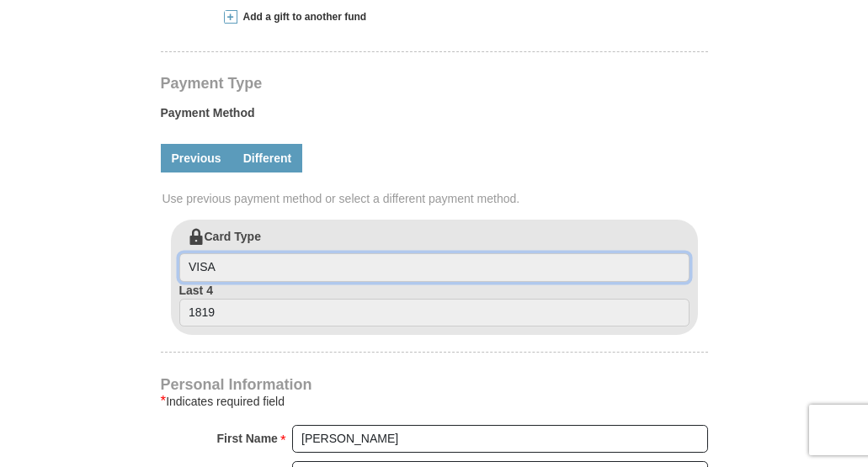 The height and width of the screenshot is (467, 868). What do you see at coordinates (434, 117) in the screenshot?
I see `label: Payment Method` at bounding box center [434, 117].